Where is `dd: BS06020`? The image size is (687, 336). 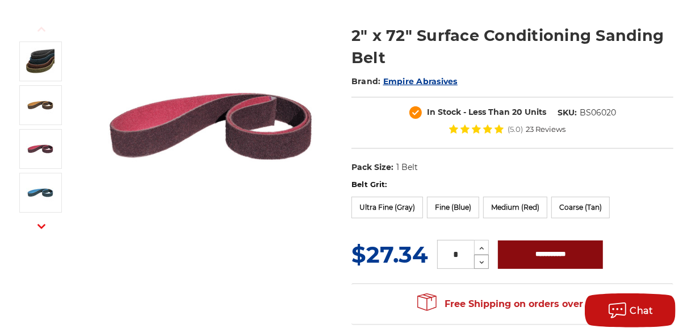 dd: BS06020 is located at coordinates (598, 112).